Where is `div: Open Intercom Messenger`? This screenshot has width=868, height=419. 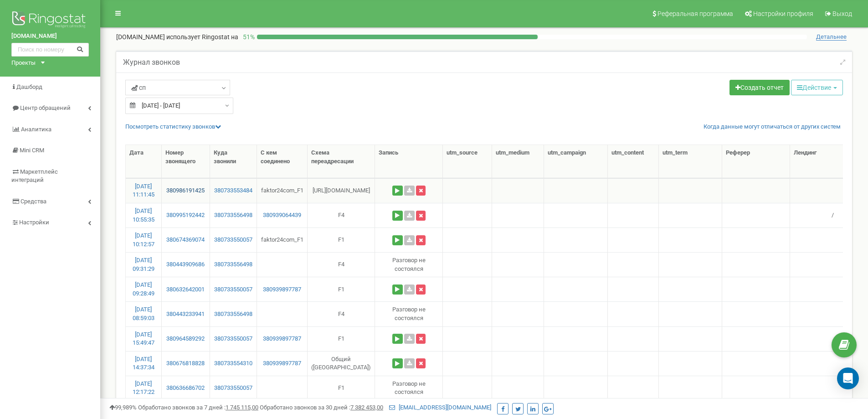
div: Open Intercom Messenger is located at coordinates (847, 379).